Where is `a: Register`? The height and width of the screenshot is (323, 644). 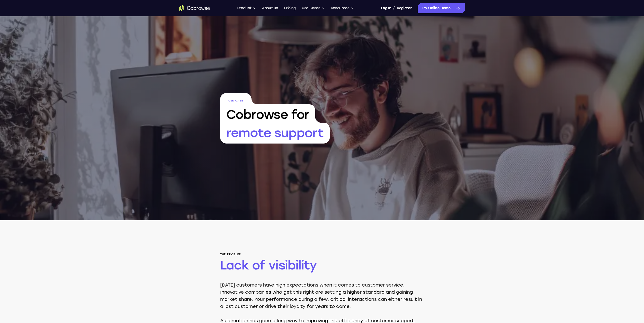
a: Register is located at coordinates (404, 8).